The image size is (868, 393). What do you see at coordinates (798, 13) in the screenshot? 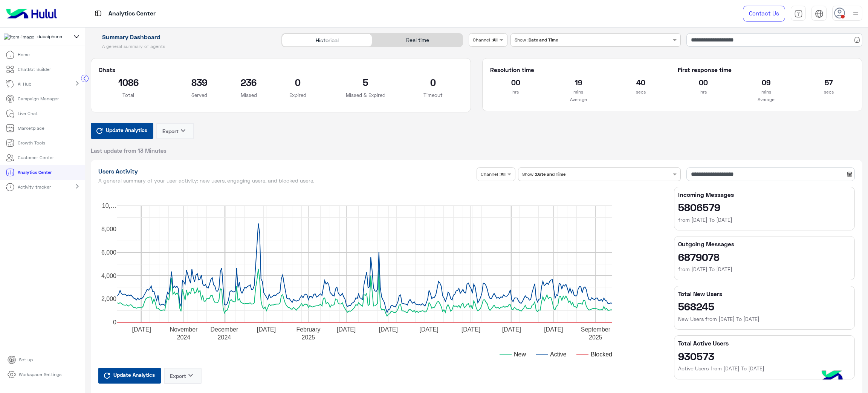
I see `a: tab` at bounding box center [798, 13].